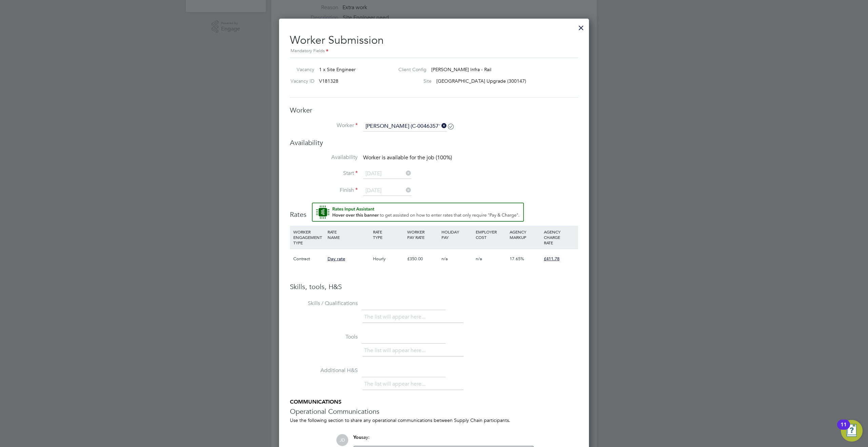 Image resolution: width=868 pixels, height=447 pixels. I want to click on h5: COMMUNICATIONS, so click(434, 402).